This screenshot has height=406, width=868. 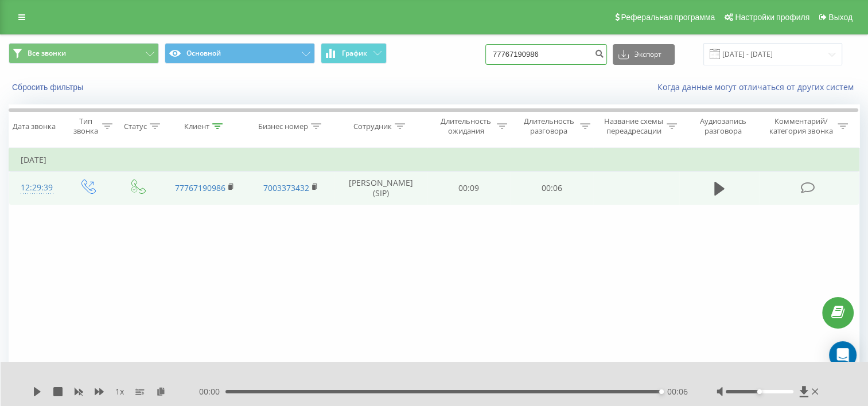 What do you see at coordinates (843, 355) in the screenshot?
I see `div: Open Intercom Messenger` at bounding box center [843, 355].